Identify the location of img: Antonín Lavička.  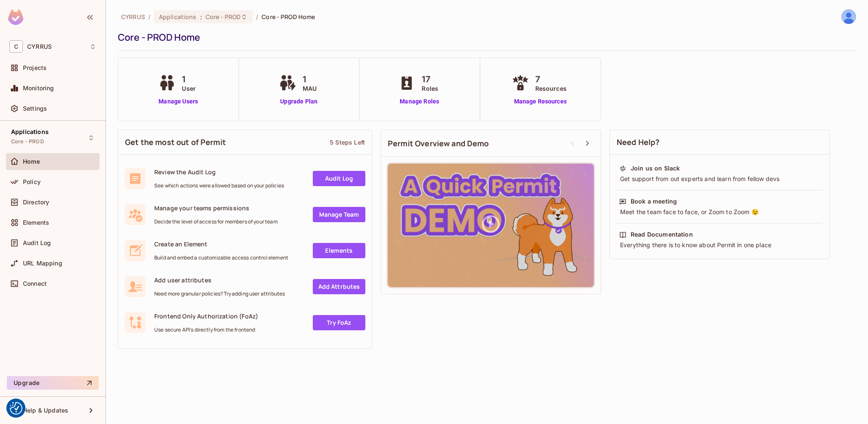
(849, 17).